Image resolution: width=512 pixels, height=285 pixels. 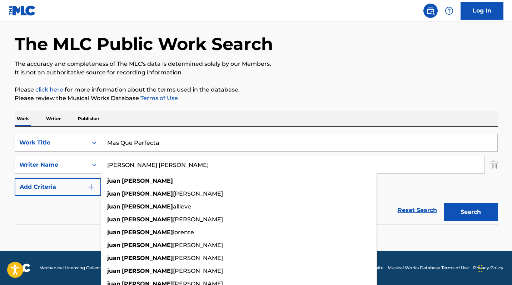 What do you see at coordinates (482, 11) in the screenshot?
I see `a: Log In` at bounding box center [482, 11].